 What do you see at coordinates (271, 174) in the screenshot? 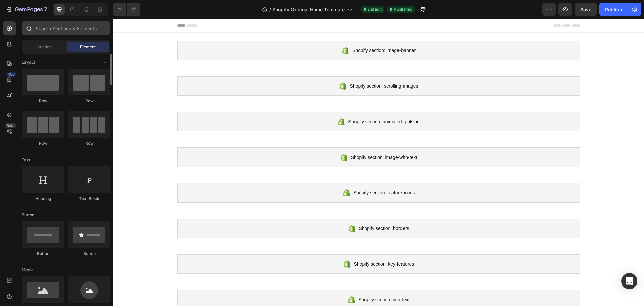
I see `span: Shopify section: feature-icons` at bounding box center [271, 174].